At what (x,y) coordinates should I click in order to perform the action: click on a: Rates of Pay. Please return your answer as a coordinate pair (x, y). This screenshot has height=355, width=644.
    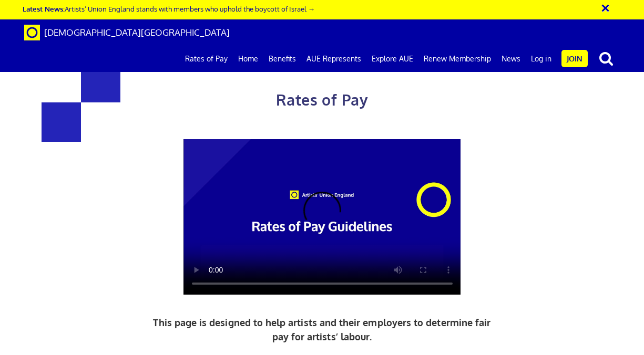
    Looking at the image, I should click on (206, 59).